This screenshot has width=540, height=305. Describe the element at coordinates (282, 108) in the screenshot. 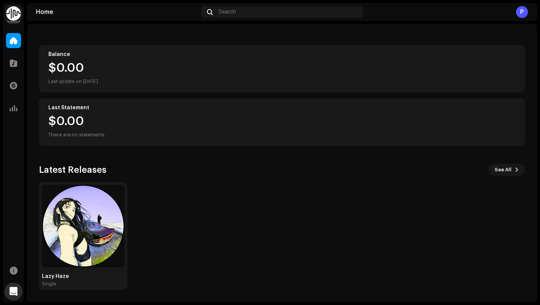

I see `div: Last Statement` at that location.